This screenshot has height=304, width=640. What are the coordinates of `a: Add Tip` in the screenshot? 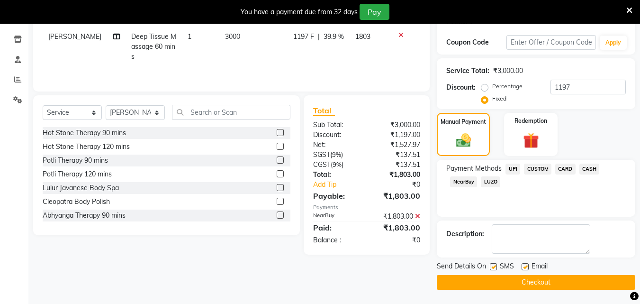 It's located at (341, 184).